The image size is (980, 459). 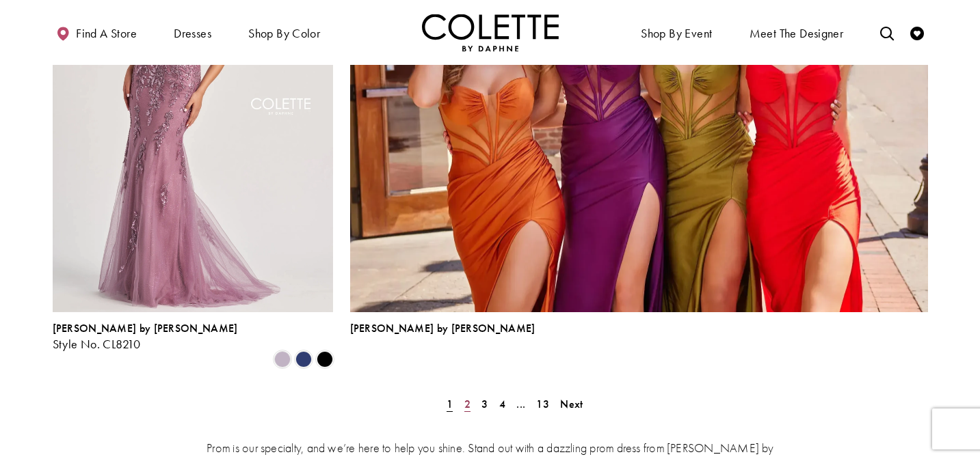 What do you see at coordinates (570, 404) in the screenshot?
I see `a: Next Page` at bounding box center [570, 404].